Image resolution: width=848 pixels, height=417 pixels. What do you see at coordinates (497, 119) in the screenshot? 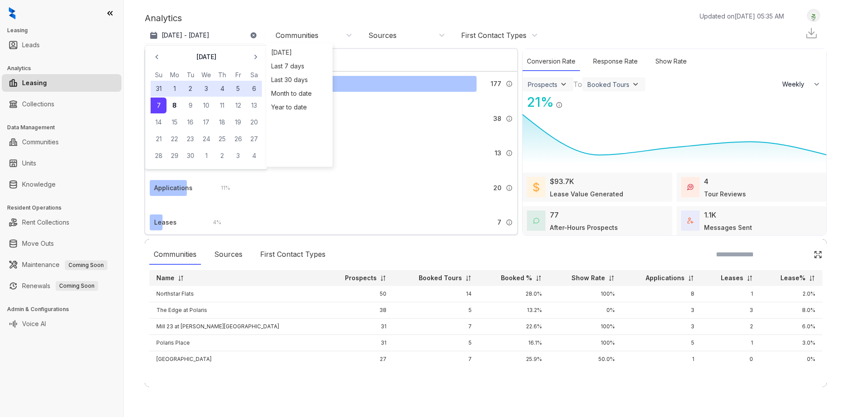
I see `span: 38` at bounding box center [497, 119].